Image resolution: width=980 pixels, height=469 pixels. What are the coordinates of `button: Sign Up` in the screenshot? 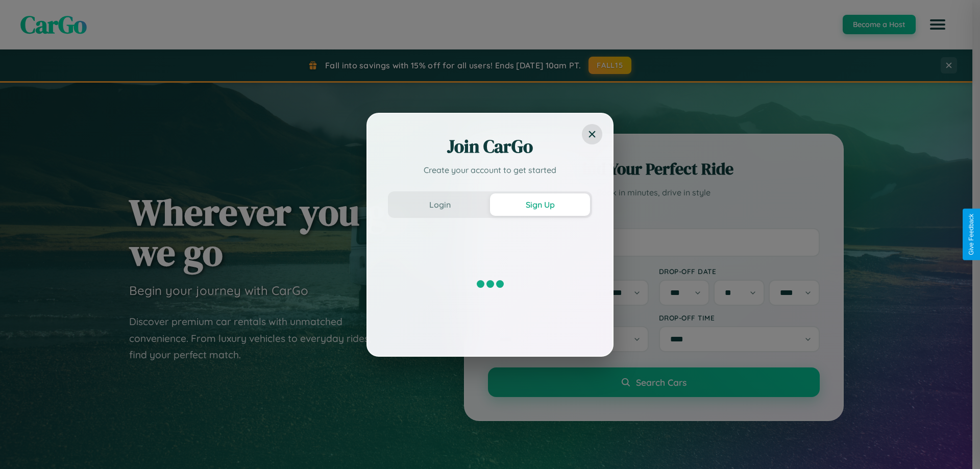 It's located at (540, 205).